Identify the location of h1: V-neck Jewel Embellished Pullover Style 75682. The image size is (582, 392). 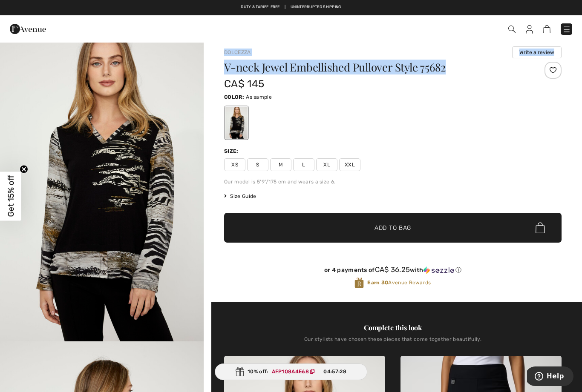
(364, 67).